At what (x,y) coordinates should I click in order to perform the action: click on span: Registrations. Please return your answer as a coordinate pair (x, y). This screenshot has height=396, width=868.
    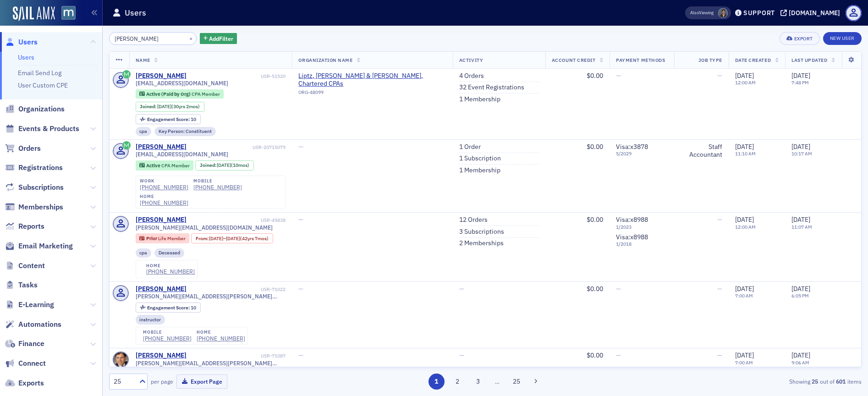
    Looking at the image, I should click on (41, 168).